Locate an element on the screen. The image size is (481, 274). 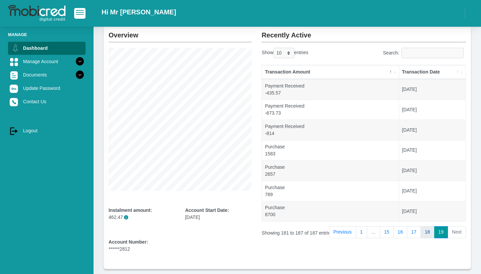
a: 15 is located at coordinates (387, 232).